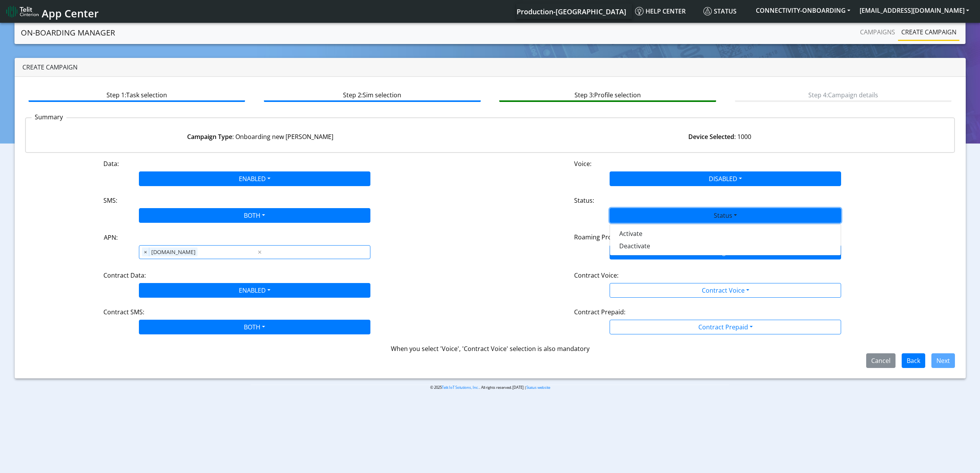  Describe the element at coordinates (843, 95) in the screenshot. I see `btn: Step 4: Campaign details` at that location.